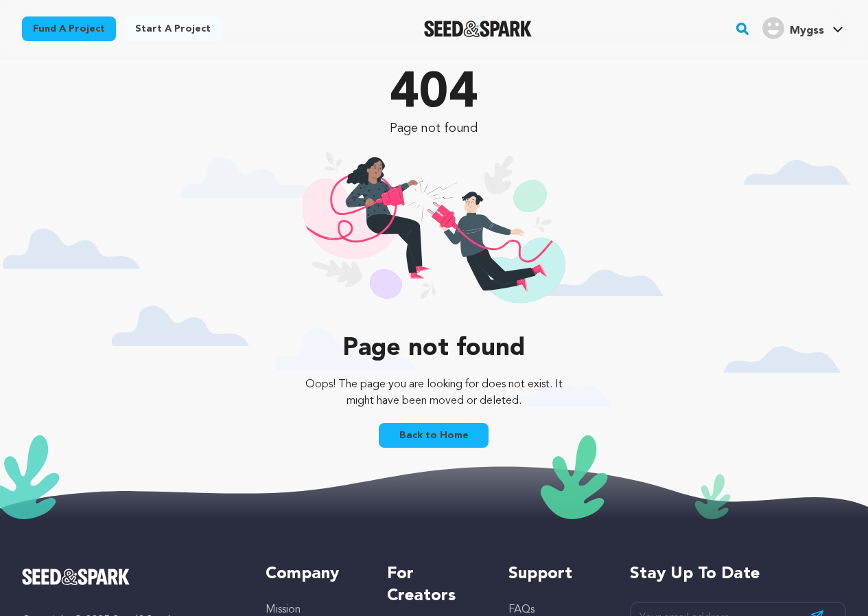  Describe the element at coordinates (434, 237) in the screenshot. I see `img: 404 illustration` at that location.